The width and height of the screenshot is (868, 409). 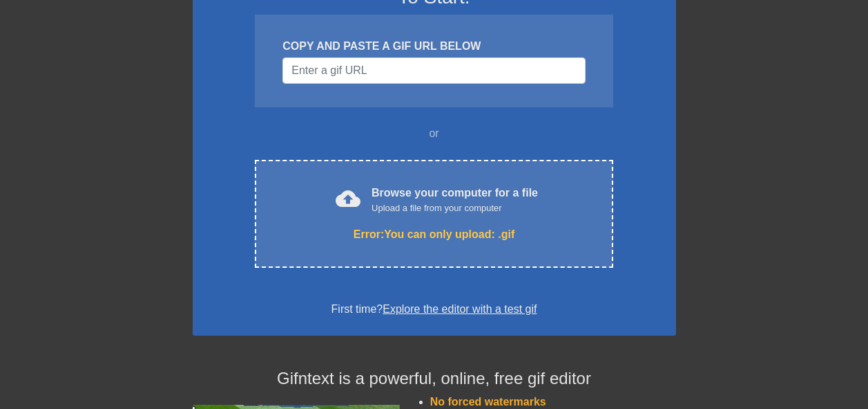 What do you see at coordinates (434, 309) in the screenshot?
I see `div: First time?` at bounding box center [434, 309].